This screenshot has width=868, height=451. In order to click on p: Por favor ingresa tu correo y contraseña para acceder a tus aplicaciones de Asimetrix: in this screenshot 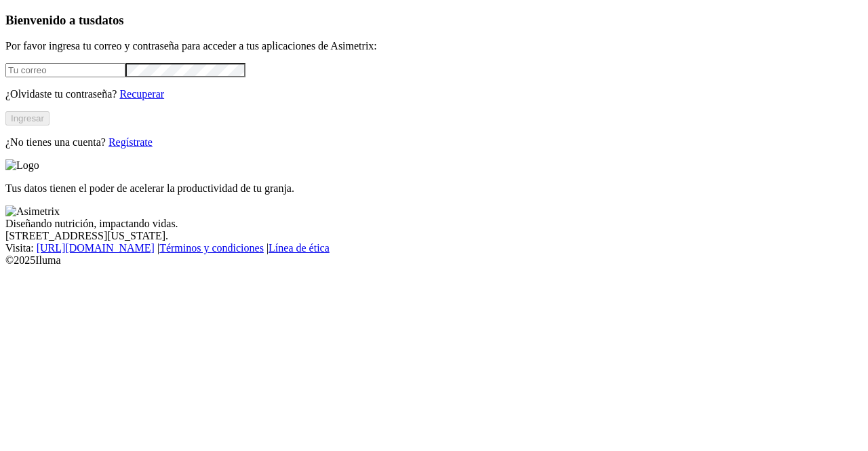, I will do `click(434, 46)`.